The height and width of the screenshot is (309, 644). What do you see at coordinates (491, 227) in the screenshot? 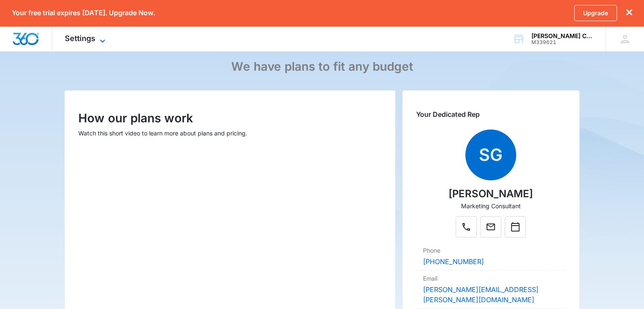
I see `button: Mail` at bounding box center [491, 227].